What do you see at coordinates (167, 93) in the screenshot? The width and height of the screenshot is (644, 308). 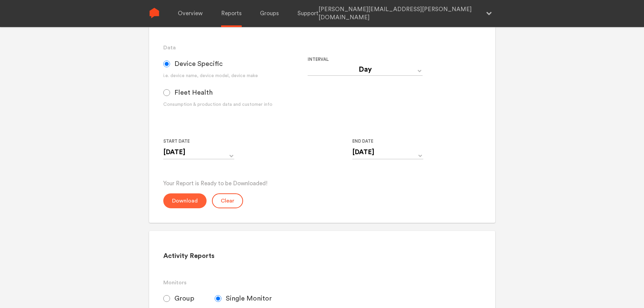 I see `input: Fleet Health` at bounding box center [167, 93].